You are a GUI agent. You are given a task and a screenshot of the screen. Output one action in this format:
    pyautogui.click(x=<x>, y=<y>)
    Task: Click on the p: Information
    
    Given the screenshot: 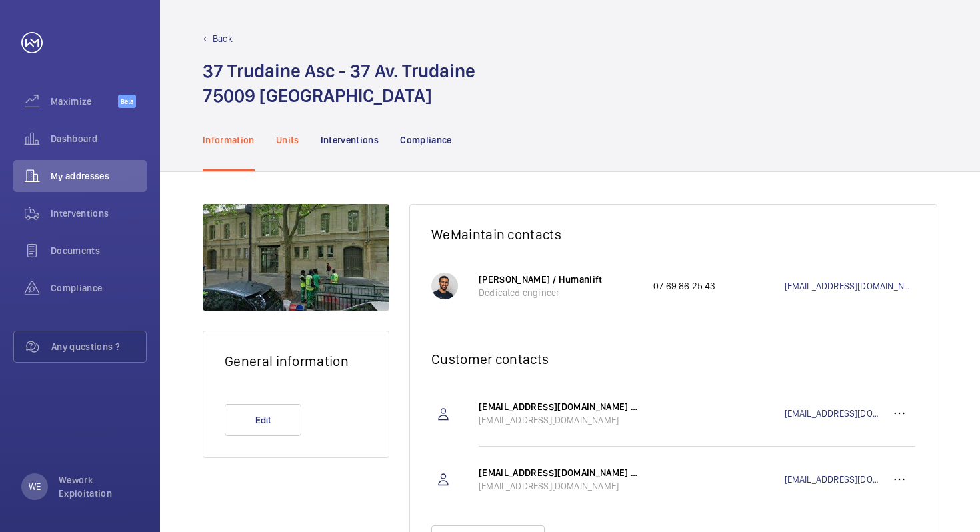 What is the action you would take?
    pyautogui.click(x=228, y=140)
    